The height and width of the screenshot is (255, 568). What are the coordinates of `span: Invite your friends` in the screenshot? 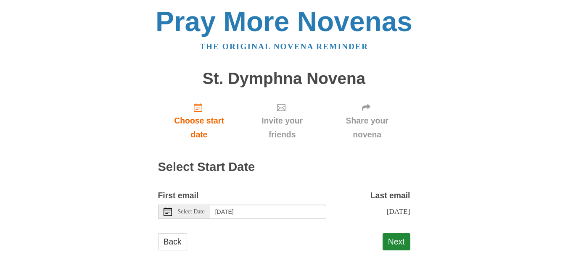 It's located at (282, 128).